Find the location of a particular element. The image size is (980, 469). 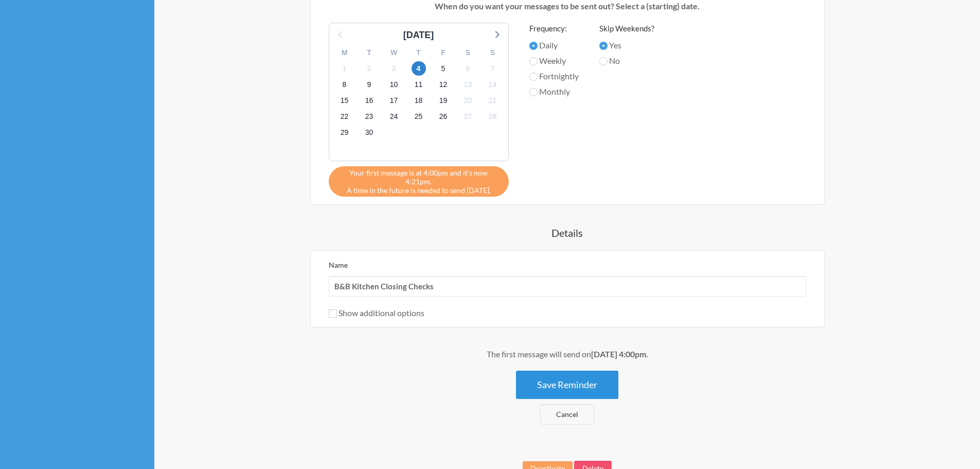

input: Daily is located at coordinates (533, 46).